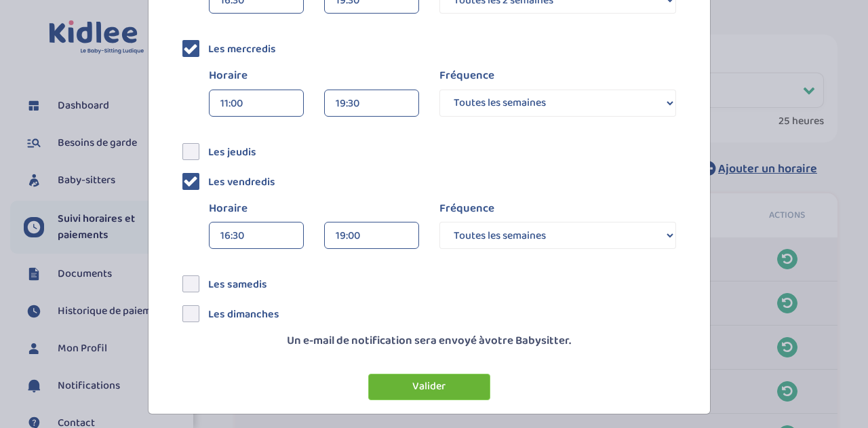 Image resolution: width=868 pixels, height=428 pixels. Describe the element at coordinates (257, 236) in the screenshot. I see `div: 16:30` at that location.